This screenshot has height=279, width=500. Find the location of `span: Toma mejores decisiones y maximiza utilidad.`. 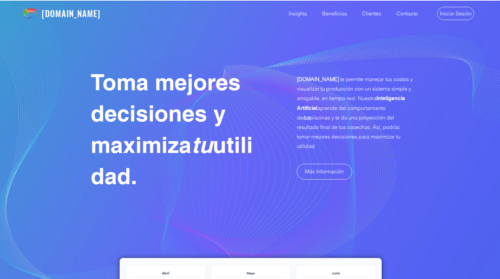

span: Toma mejores decisiones y maximiza utilidad. is located at coordinates (171, 129).